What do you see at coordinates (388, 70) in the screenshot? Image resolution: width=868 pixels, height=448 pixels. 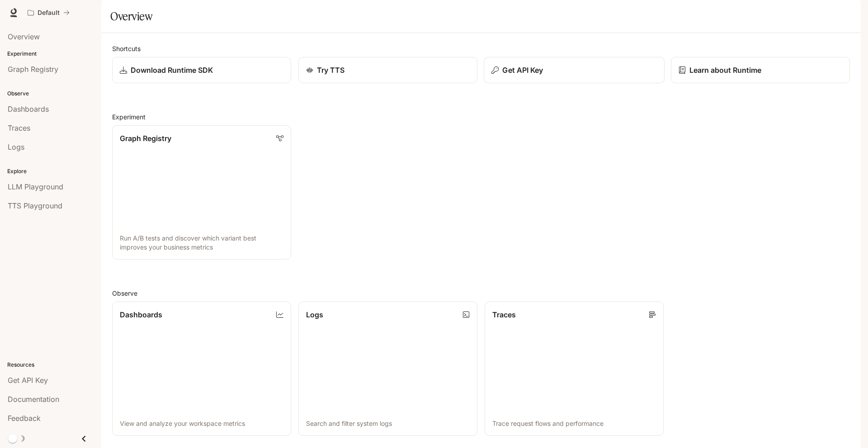 I see `a: Try TTS` at bounding box center [388, 70].